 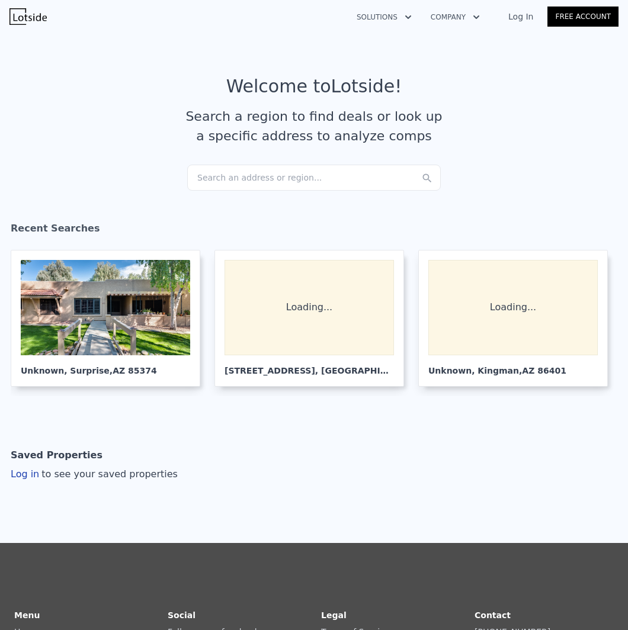 What do you see at coordinates (583, 17) in the screenshot?
I see `a: Free Account` at bounding box center [583, 17].